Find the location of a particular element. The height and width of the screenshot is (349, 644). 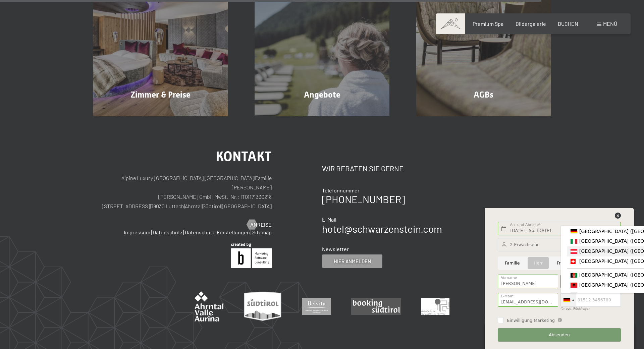

span: Einwilligung Marketing is located at coordinates (531, 321).